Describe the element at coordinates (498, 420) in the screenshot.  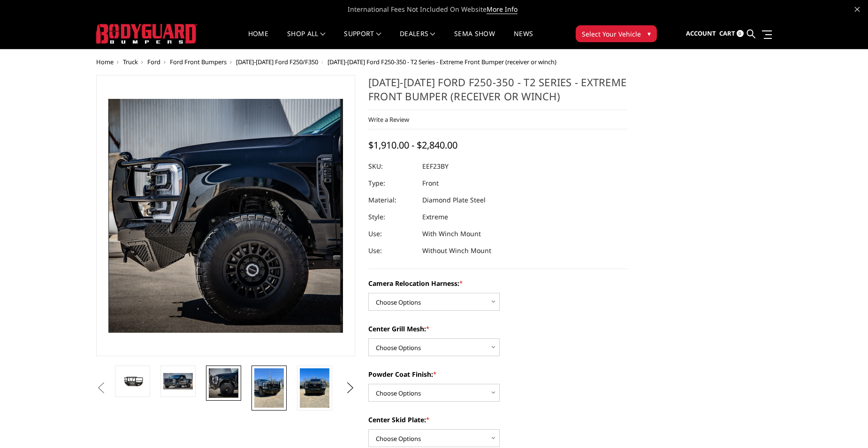
I see `label: Center Skid Plate:` at that location.